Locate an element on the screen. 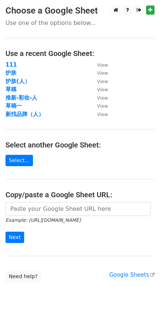 The height and width of the screenshot is (325, 160). a: 推新-彩妆-人 is located at coordinates (21, 98).